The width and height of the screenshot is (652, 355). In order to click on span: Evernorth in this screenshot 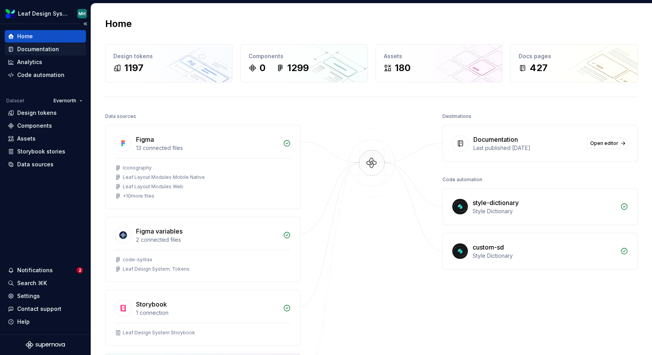, I will do `click(65, 101)`.